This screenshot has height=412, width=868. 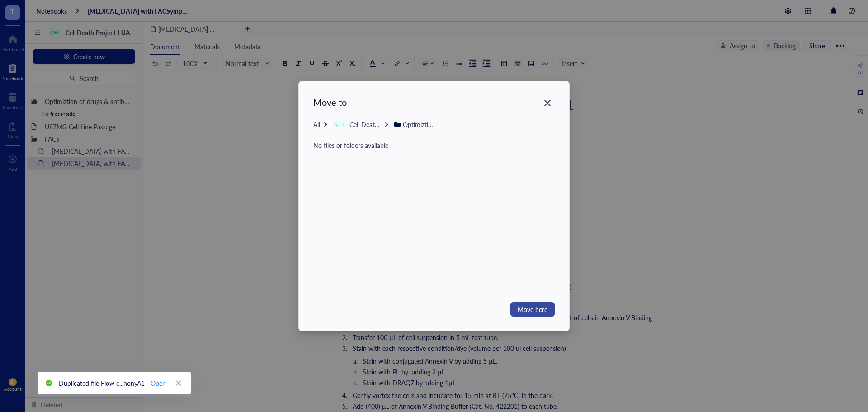 What do you see at coordinates (158, 383) in the screenshot?
I see `button: Open` at bounding box center [158, 383].